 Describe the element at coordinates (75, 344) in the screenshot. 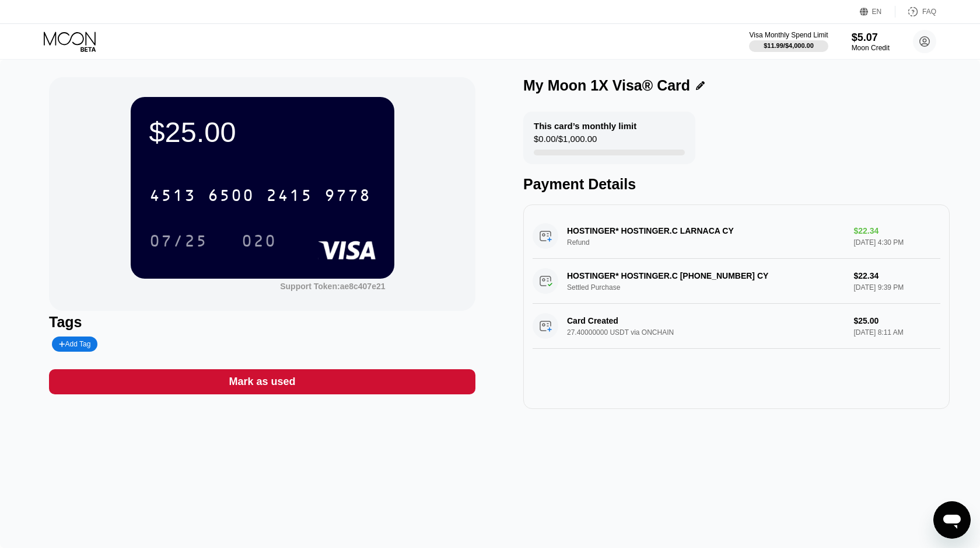

I see `div: Add Tag` at that location.